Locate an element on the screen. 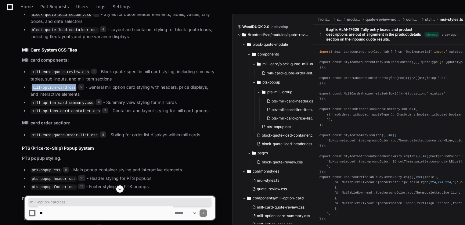  span: WoodDUCK 2.0 is located at coordinates (256, 27).